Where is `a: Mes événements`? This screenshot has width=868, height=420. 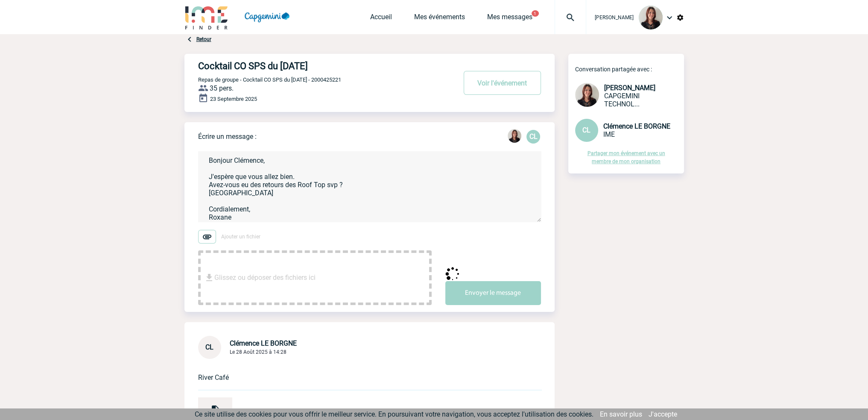
a: Mes événements is located at coordinates (439, 19).